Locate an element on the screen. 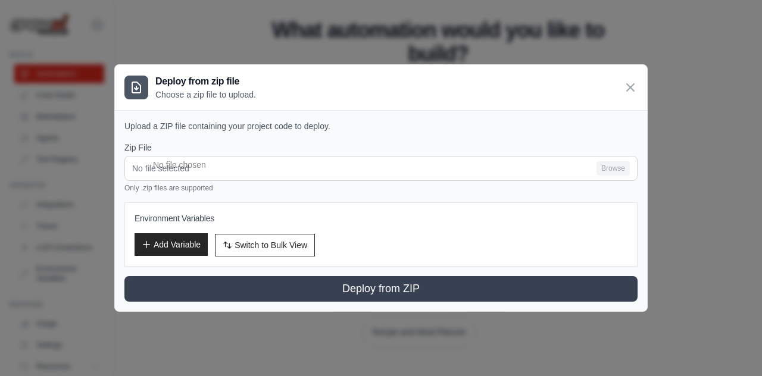 The image size is (762, 376). button: Switch to Bulk View is located at coordinates (265, 245).